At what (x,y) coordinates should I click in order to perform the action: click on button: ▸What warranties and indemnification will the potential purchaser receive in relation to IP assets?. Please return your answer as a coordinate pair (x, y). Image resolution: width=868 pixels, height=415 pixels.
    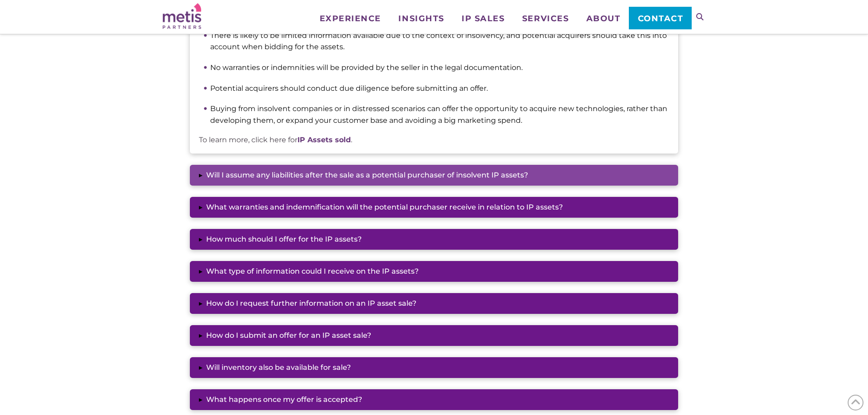
    Looking at the image, I should click on (434, 207).